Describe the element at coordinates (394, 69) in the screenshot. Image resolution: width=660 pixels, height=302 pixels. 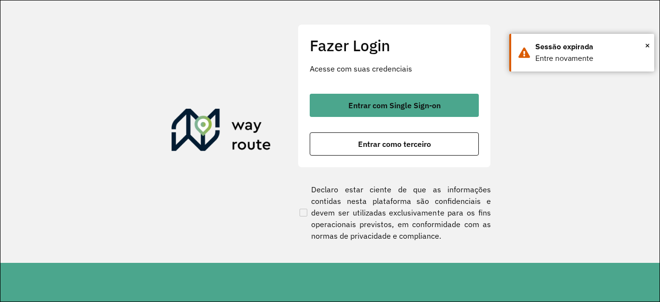
I see `p: Acesse com suas credenciais` at that location.